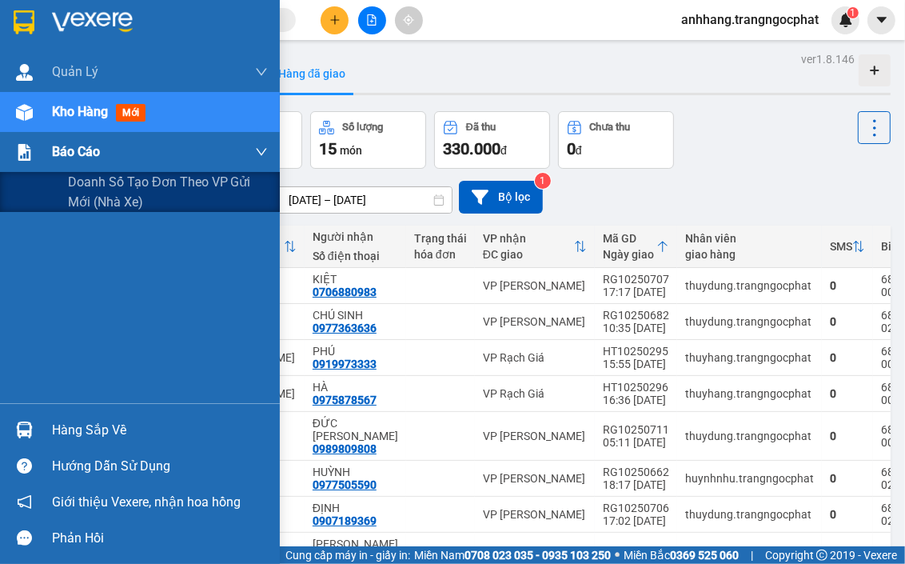  Describe the element at coordinates (355, 472) in the screenshot. I see `div: HUỲNH` at that location.